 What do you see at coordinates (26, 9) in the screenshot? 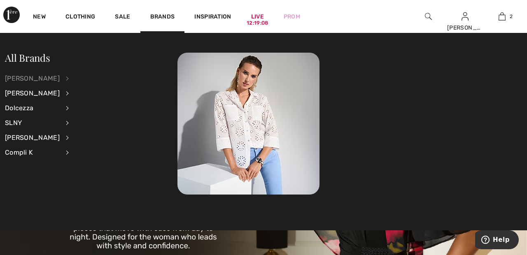
I see `span: Help` at bounding box center [26, 9].